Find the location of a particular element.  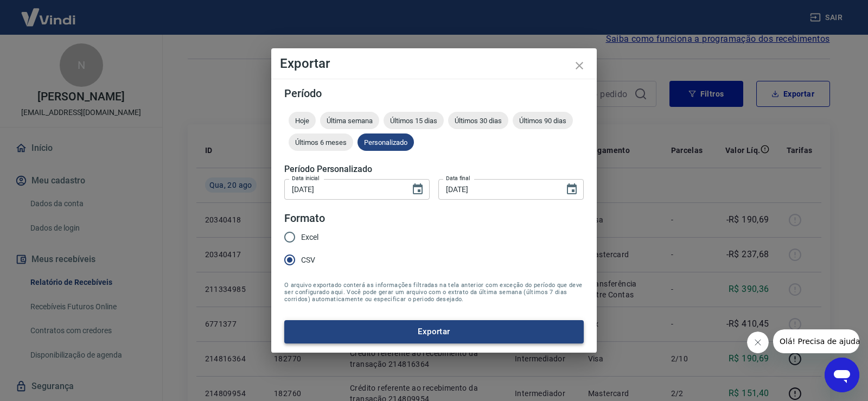

button: close is located at coordinates (579, 66).